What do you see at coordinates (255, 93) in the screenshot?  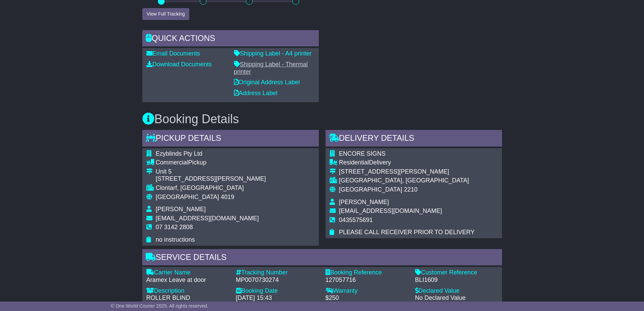 I see `a: Address Label` at bounding box center [255, 93].